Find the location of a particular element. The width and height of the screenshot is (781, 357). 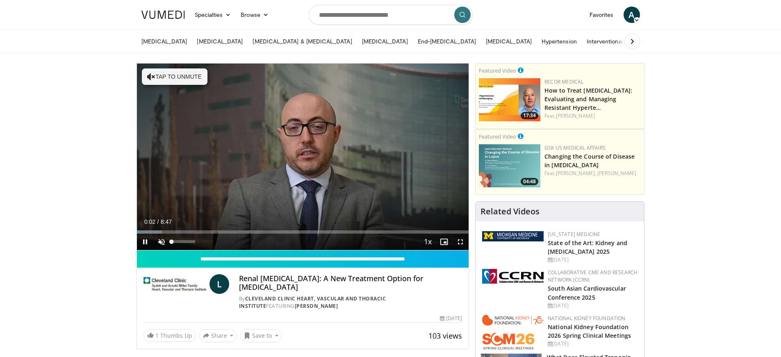

a: GSK US Medical Affairs is located at coordinates (575, 148).